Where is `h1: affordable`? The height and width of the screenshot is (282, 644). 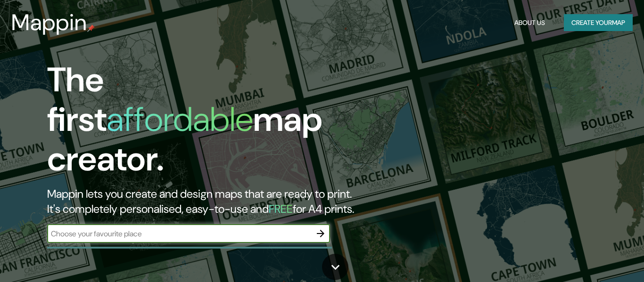
h1: affordable is located at coordinates (179, 119).